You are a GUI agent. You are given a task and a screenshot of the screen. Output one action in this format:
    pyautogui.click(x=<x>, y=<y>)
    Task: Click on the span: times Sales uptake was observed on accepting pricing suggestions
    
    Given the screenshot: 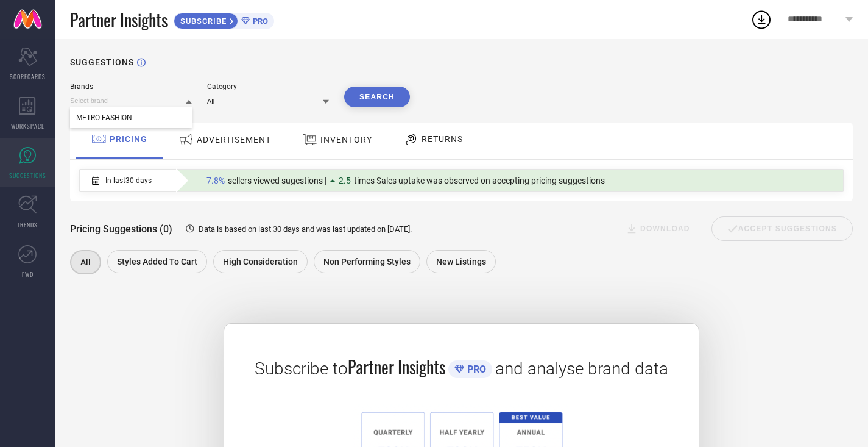 What is the action you would take?
    pyautogui.click(x=479, y=181)
    